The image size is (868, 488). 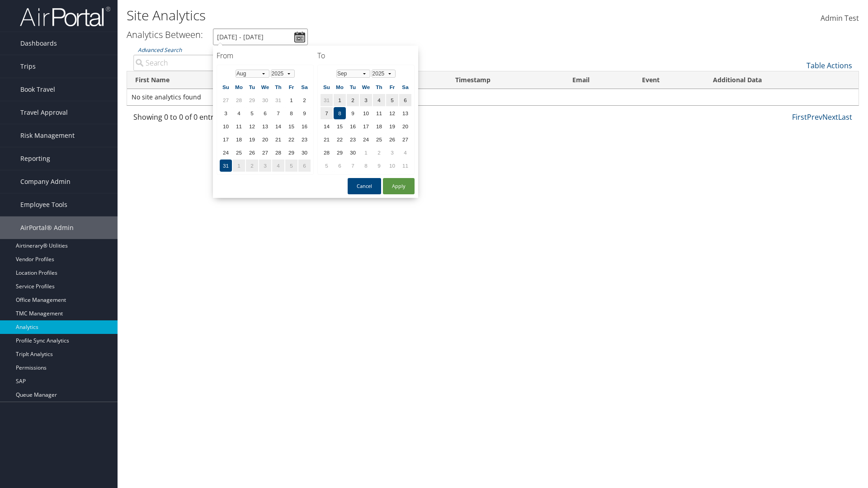 What do you see at coordinates (364, 186) in the screenshot?
I see `button: Cancel` at bounding box center [364, 186].